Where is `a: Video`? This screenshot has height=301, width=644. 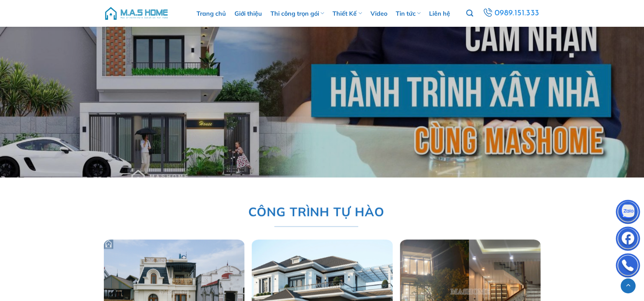 a: Video is located at coordinates (379, 14).